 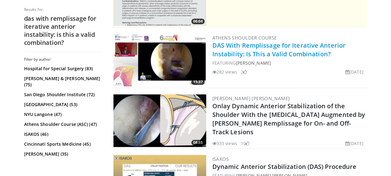 I want to click on a: ISAKOS (46), so click(x=63, y=134).